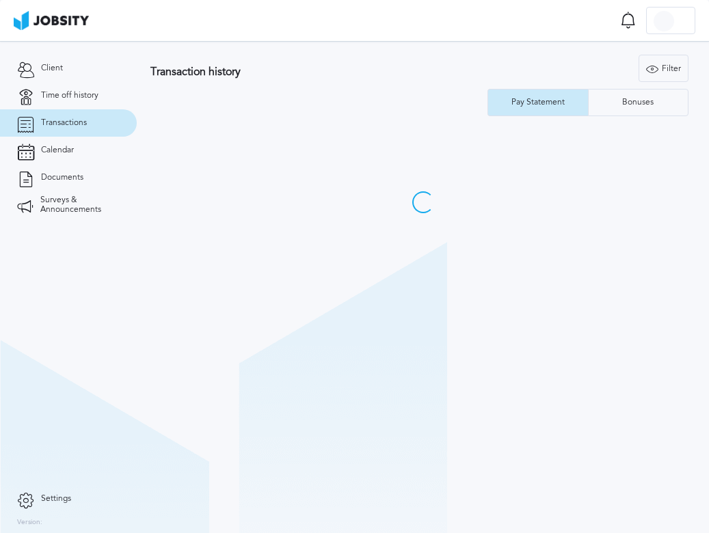 The image size is (709, 533). Describe the element at coordinates (80, 205) in the screenshot. I see `span: Surveys & Announcements` at that location.